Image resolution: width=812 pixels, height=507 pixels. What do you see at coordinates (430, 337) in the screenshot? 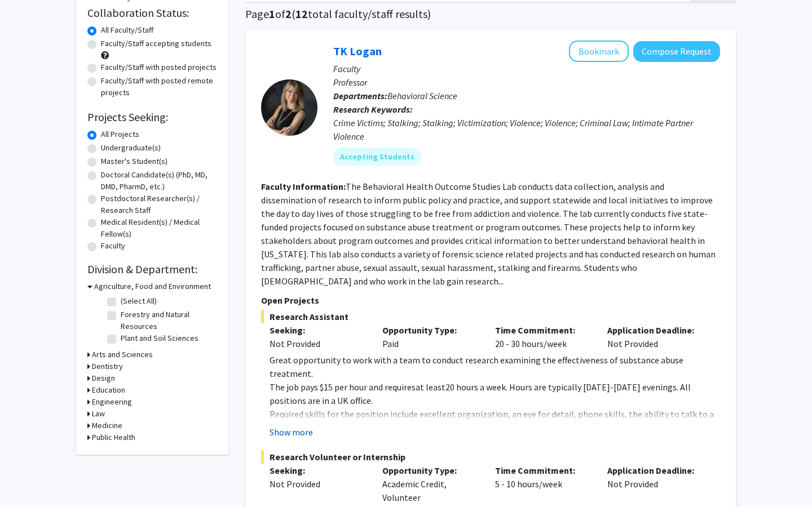
I see `div: Paid` at bounding box center [430, 337].